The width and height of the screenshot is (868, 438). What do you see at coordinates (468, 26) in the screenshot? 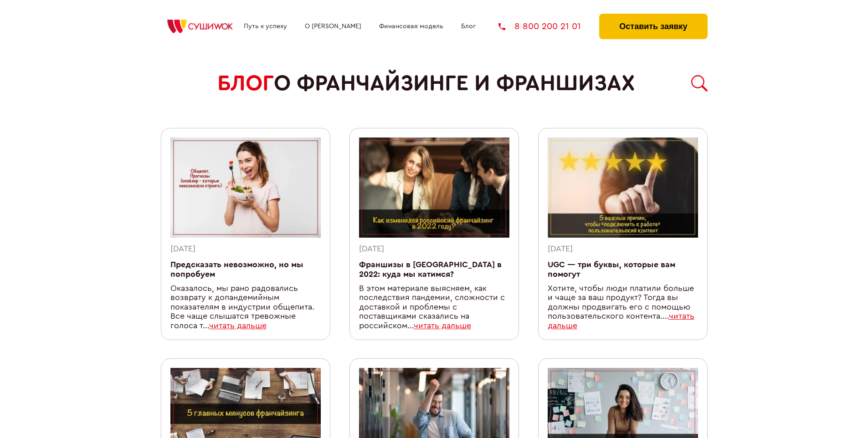
I see `a: Блог` at bounding box center [468, 26].